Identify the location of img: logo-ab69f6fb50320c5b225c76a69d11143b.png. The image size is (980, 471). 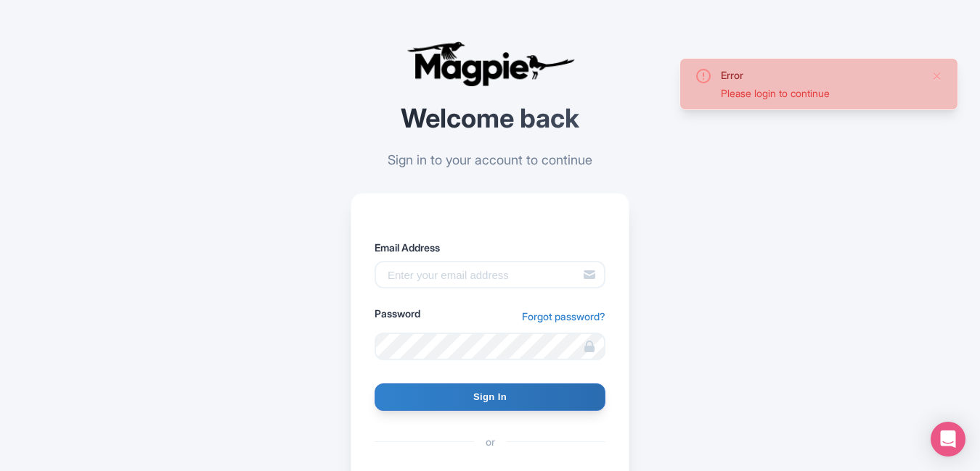
(490, 64).